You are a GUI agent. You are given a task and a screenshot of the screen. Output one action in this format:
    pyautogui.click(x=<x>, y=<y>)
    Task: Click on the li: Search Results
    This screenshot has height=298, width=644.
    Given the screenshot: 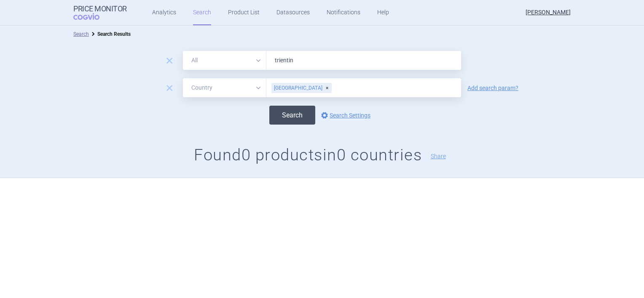 What is the action you would take?
    pyautogui.click(x=109, y=34)
    